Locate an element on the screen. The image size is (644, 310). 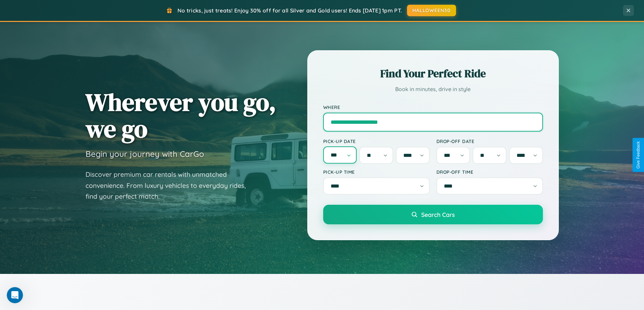
label: Drop-off Date is located at coordinates (489, 141).